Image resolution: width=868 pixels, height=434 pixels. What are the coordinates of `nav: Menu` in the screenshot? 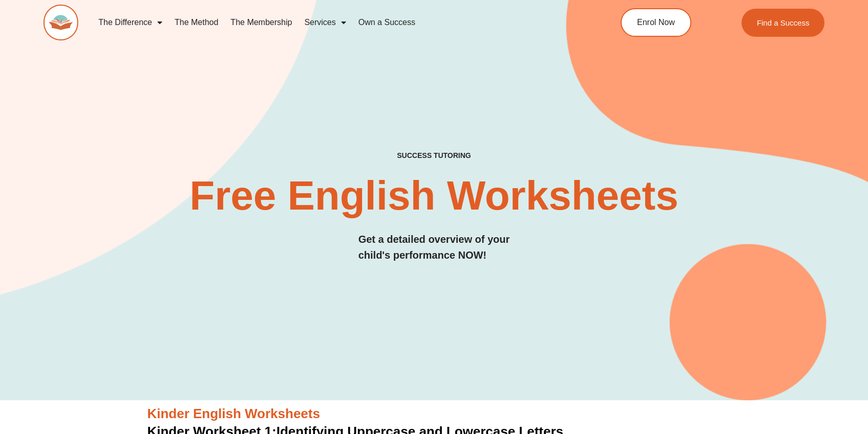 It's located at (334, 23).